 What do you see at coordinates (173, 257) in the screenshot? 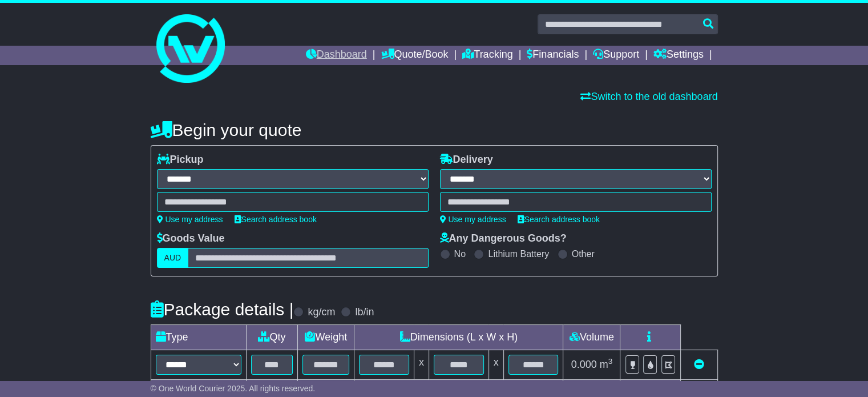
I see `label: AUD` at bounding box center [173, 257].